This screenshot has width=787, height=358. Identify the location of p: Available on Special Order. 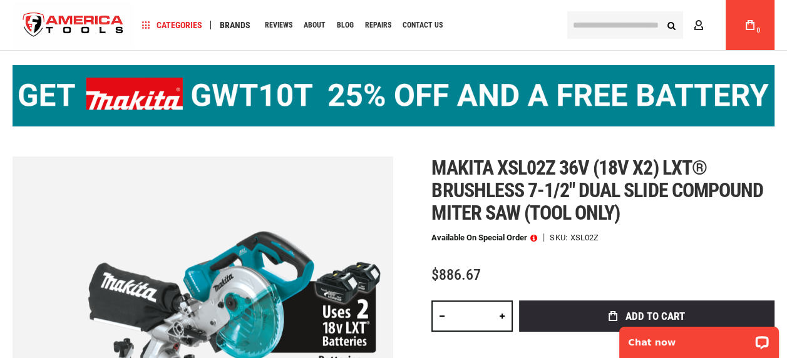
(484, 238).